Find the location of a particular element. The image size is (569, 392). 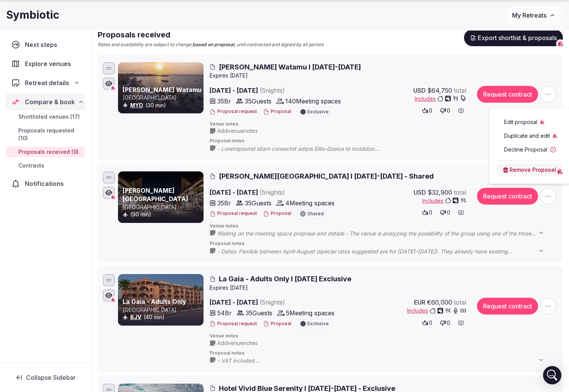

a: Next steps is located at coordinates (46, 45).